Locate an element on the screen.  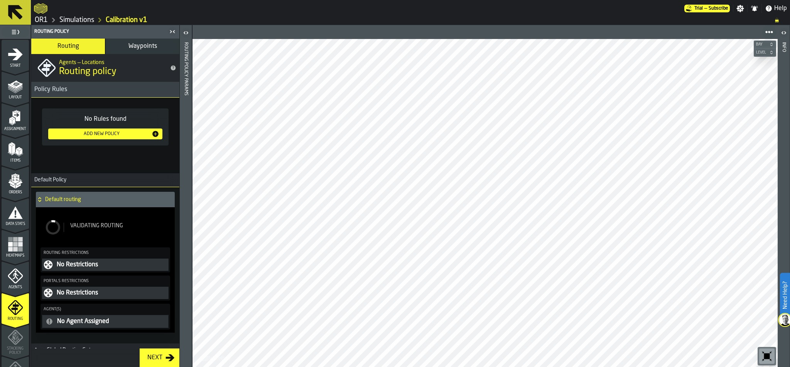
span: Items is located at coordinates (15, 160).